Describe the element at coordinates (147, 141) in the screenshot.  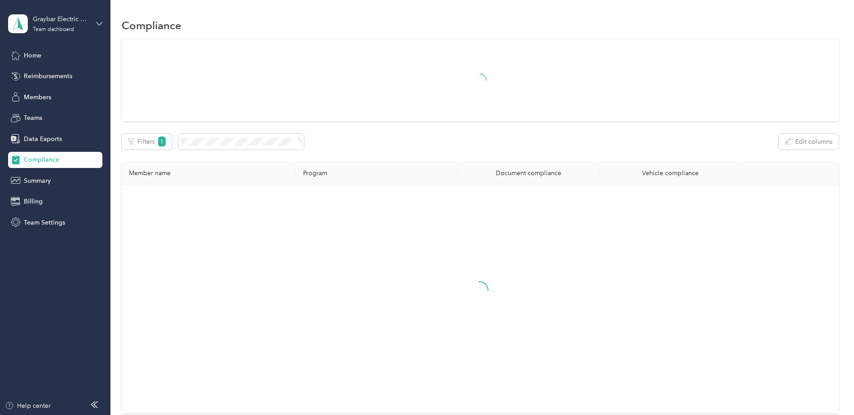
I see `button: Filters1` at that location.